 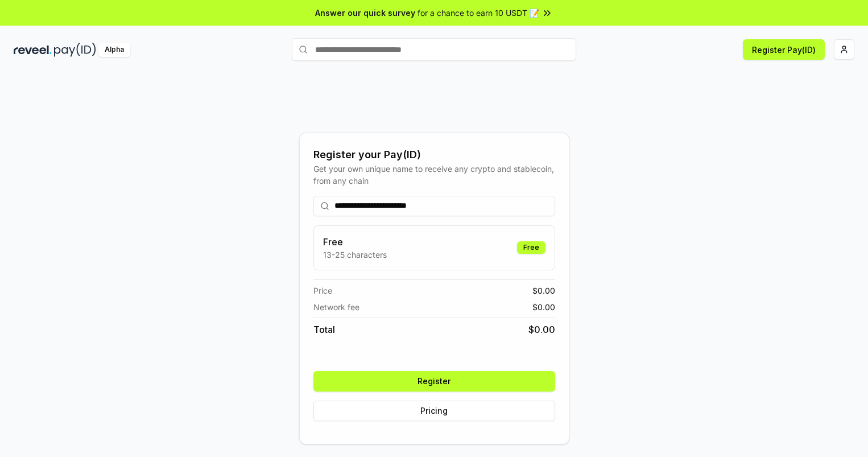 I want to click on img: reveel_dark, so click(x=32, y=49).